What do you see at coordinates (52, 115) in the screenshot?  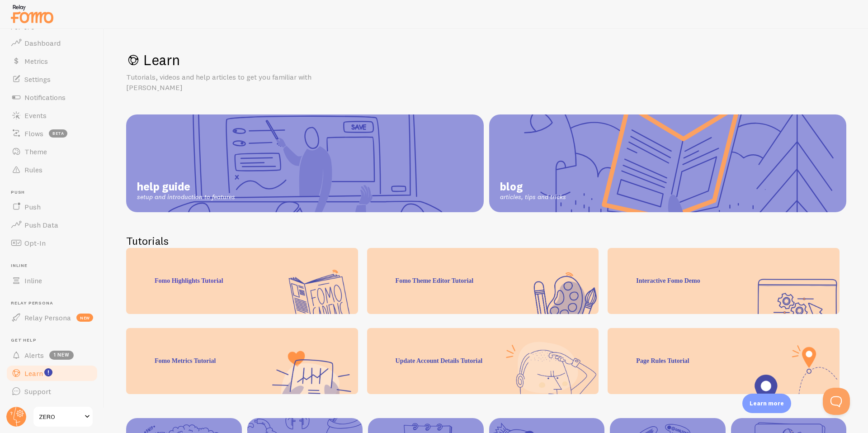 I see `a: Events` at bounding box center [52, 115].